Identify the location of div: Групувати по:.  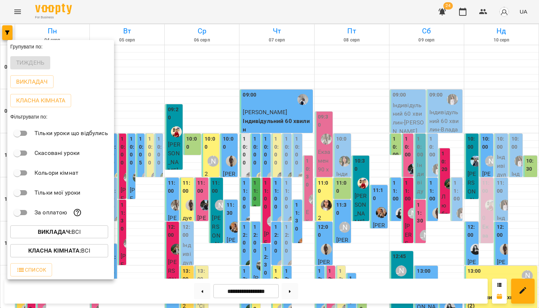
(60, 47).